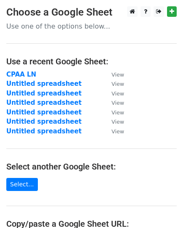 Image resolution: width=183 pixels, height=228 pixels. I want to click on a: CPAA LN, so click(21, 75).